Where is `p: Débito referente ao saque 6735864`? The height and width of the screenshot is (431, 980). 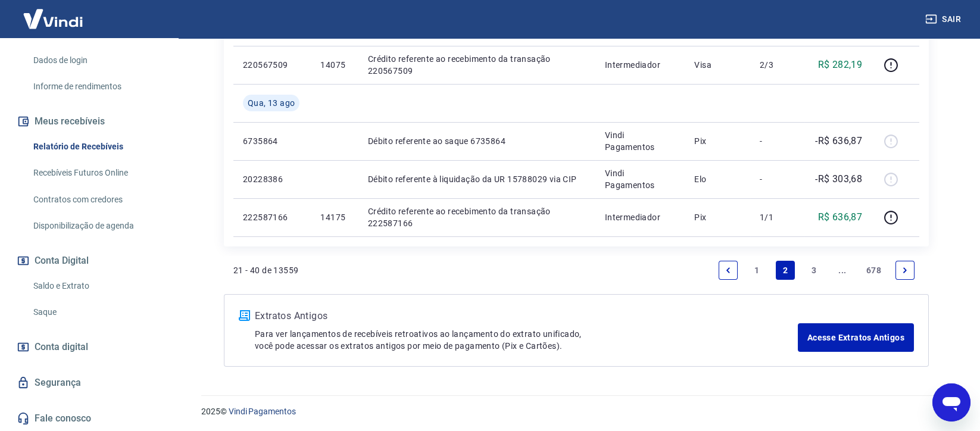 p: Débito referente ao saque 6735864 is located at coordinates (477, 141).